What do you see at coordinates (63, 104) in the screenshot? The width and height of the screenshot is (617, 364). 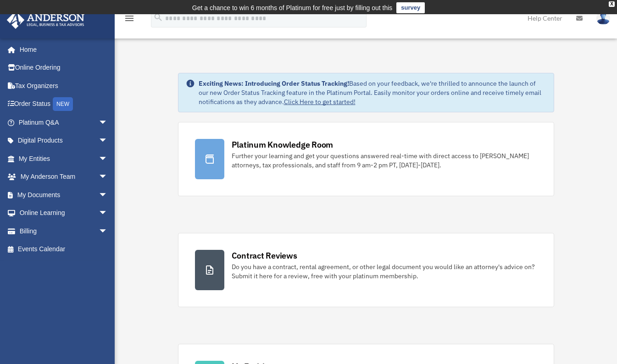 I see `div: NEW` at bounding box center [63, 104].